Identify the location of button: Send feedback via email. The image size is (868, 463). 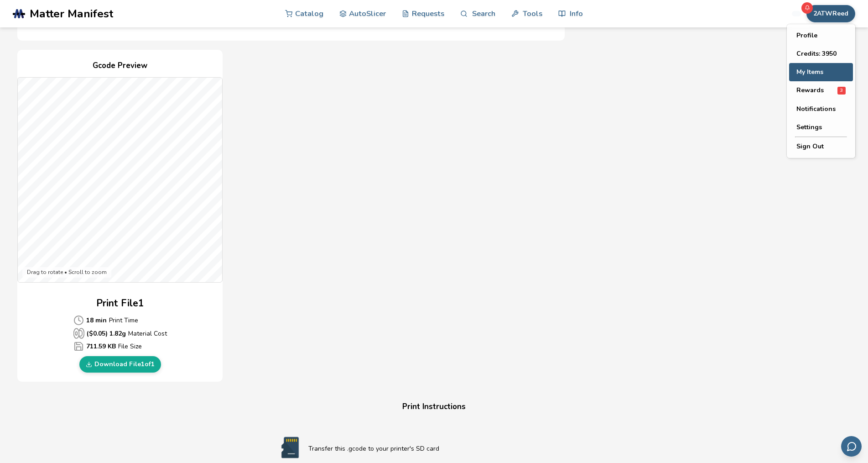
(851, 446).